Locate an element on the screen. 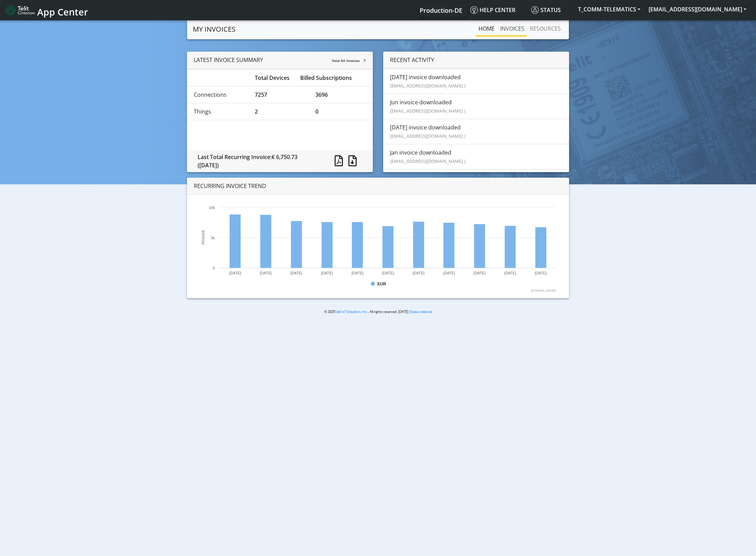 Image resolution: width=756 pixels, height=556 pixels. div: 7257 is located at coordinates (280, 95).